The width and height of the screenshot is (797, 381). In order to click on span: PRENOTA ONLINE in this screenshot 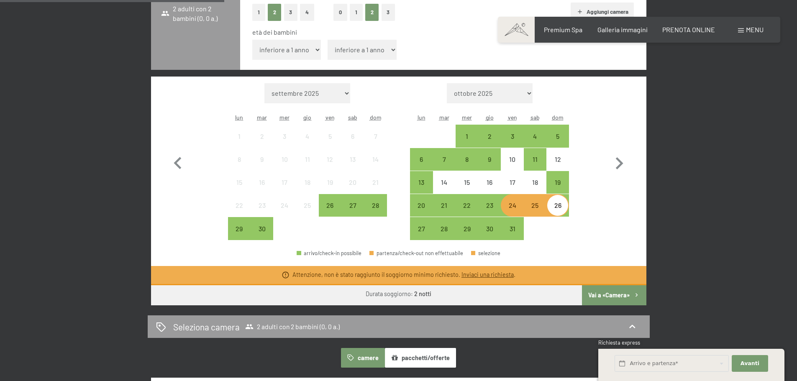, I will do `click(688, 29)`.